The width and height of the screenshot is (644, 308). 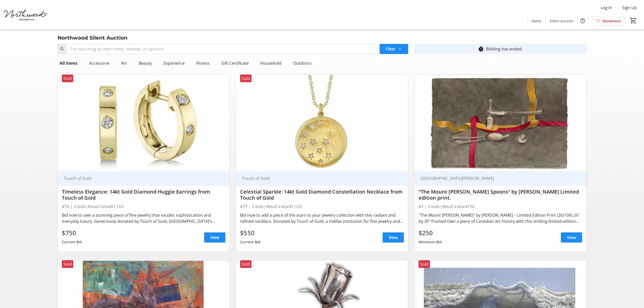 What do you see at coordinates (99, 63) in the screenshot?
I see `div: Accessorie` at bounding box center [99, 63].